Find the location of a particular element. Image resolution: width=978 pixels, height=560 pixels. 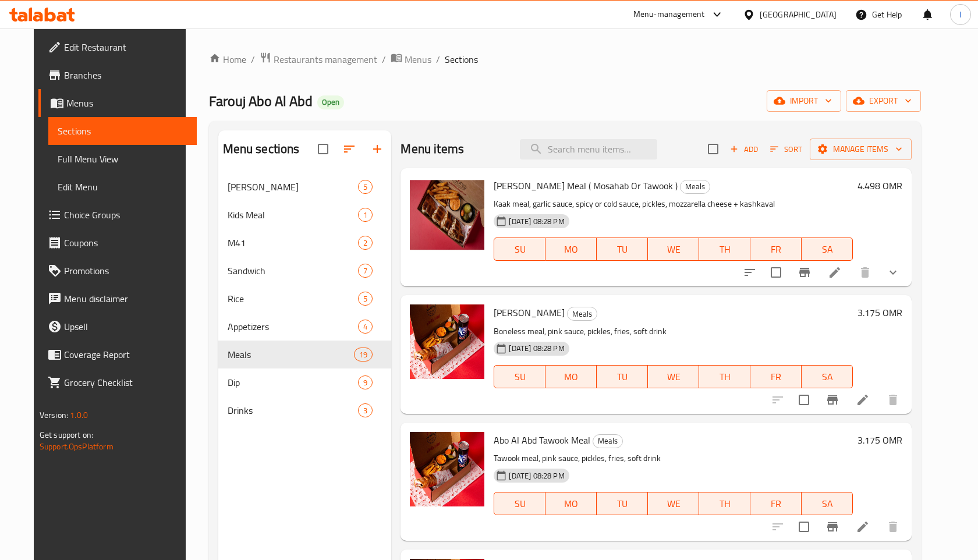

div: Appetizers is located at coordinates (293, 327).